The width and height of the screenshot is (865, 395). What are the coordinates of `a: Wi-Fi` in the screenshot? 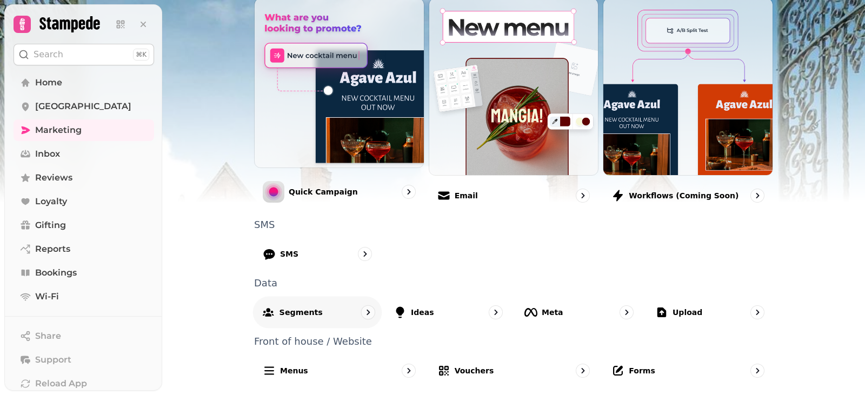 It's located at (84, 297).